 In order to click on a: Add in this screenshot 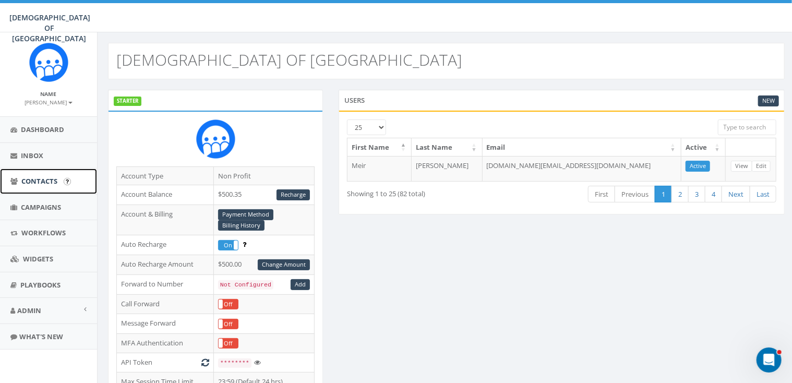, I will do `click(300, 284)`.